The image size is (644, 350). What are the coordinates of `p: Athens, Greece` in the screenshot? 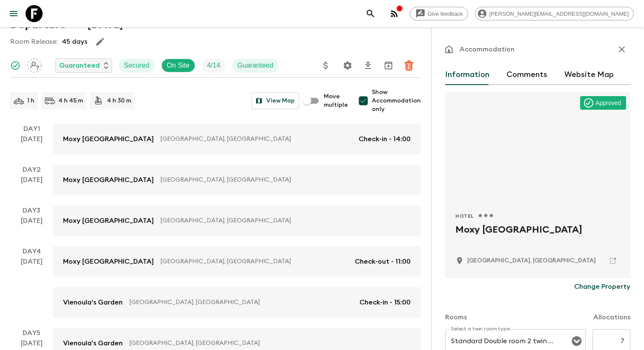 It's located at (531, 261).